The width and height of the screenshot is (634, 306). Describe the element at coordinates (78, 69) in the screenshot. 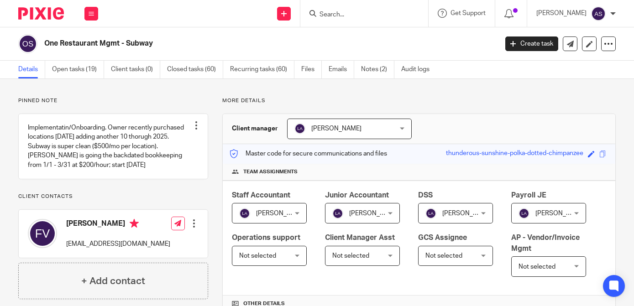

I see `a: Open tasks (19)` at that location.